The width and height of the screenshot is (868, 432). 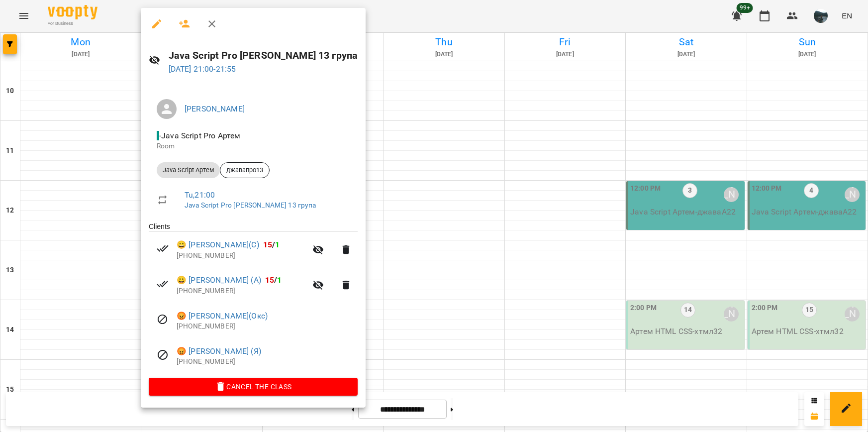 I want to click on span: Java Script Артем, so click(x=188, y=170).